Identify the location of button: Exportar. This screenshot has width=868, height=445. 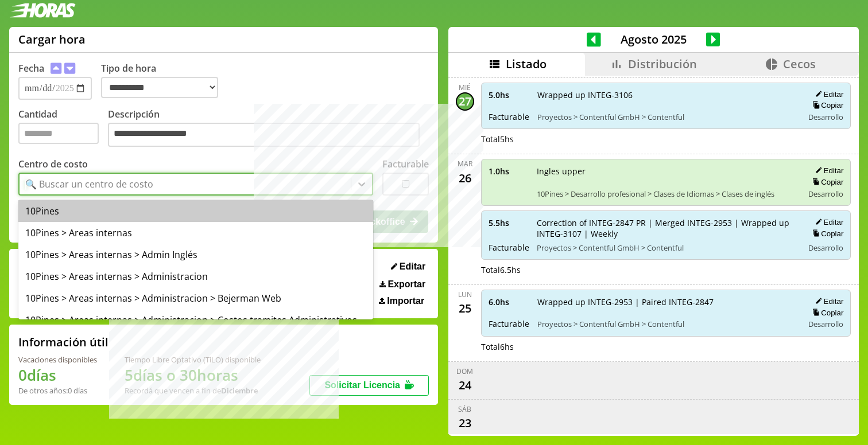
(402, 285).